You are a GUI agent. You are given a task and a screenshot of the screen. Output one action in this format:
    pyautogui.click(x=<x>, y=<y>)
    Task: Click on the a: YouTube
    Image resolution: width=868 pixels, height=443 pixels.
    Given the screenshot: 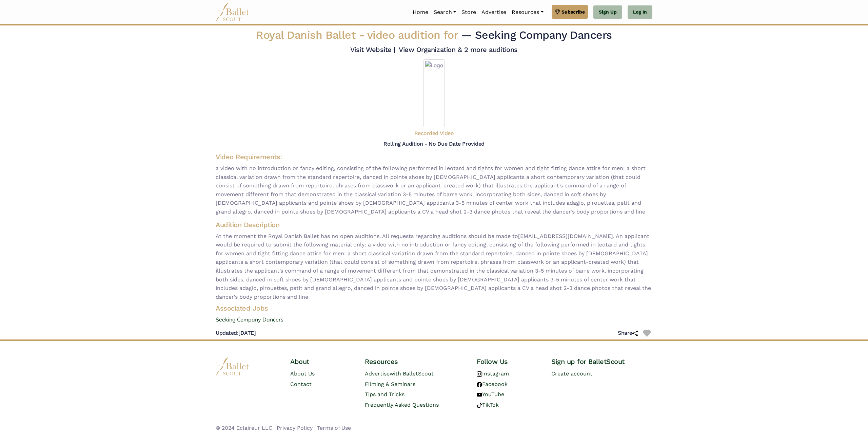 What is the action you would take?
    pyautogui.click(x=490, y=394)
    